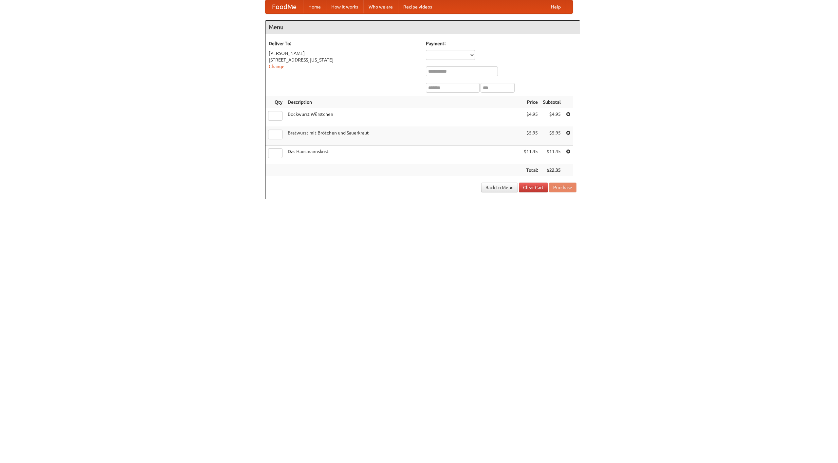  What do you see at coordinates (403, 155) in the screenshot?
I see `td: Das Hausmannskost` at bounding box center [403, 155].